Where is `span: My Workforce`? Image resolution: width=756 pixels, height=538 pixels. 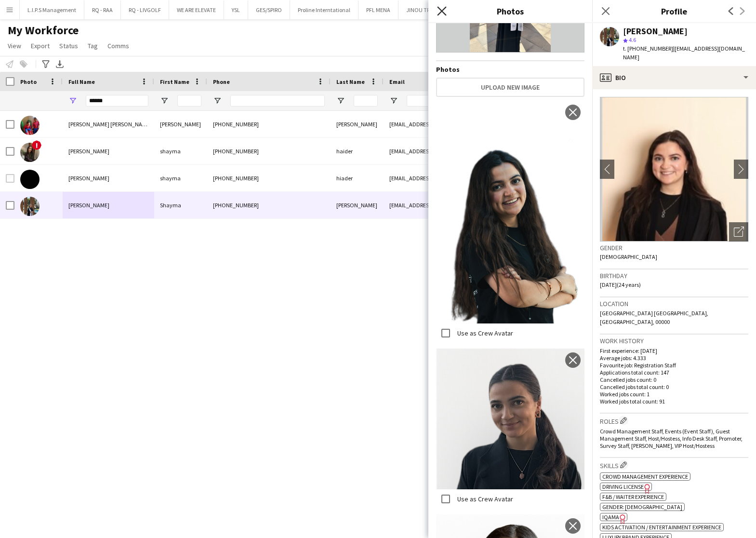
span: My Workforce is located at coordinates (43, 30).